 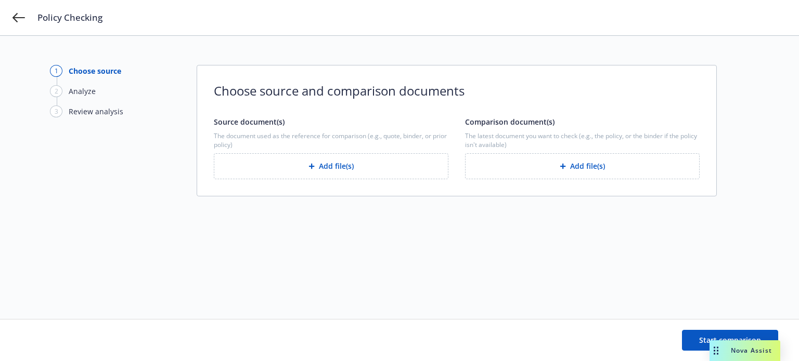 What do you see at coordinates (95, 71) in the screenshot?
I see `div: Choose source` at bounding box center [95, 71].